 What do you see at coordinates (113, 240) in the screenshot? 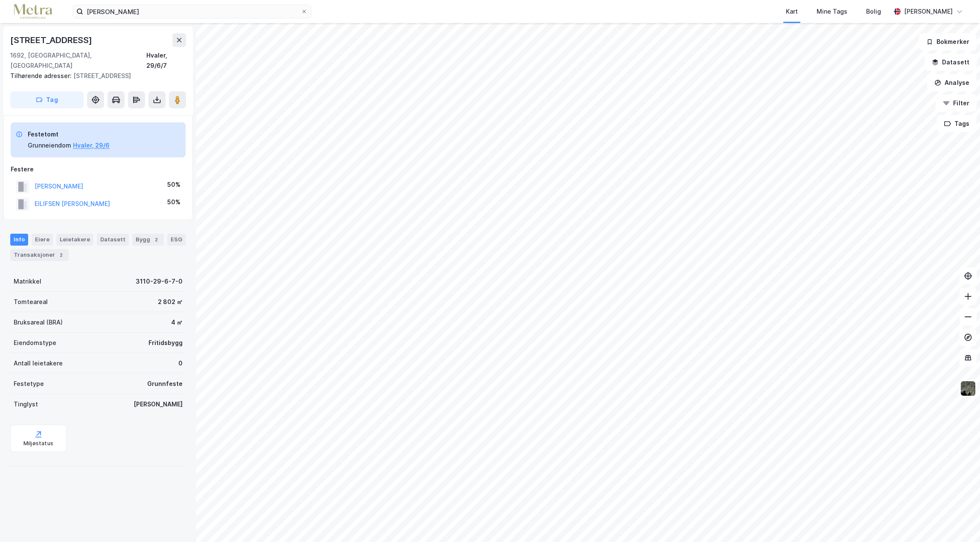
I see `div: Datasett` at bounding box center [113, 240].